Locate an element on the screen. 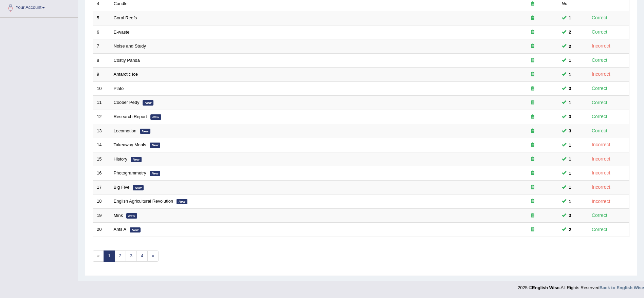 This screenshot has height=298, width=644. a: Ants A is located at coordinates (120, 229).